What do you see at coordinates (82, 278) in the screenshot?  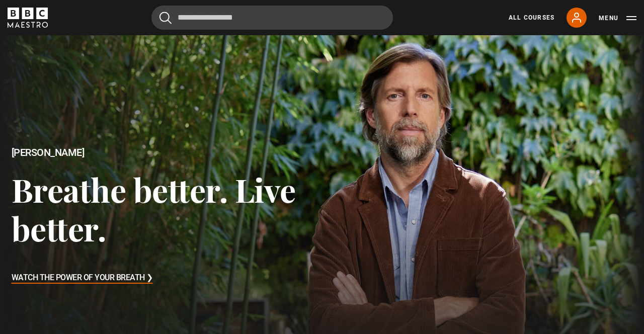 I see `h3: Watch The Power of Your Breath ❯` at bounding box center [82, 278].